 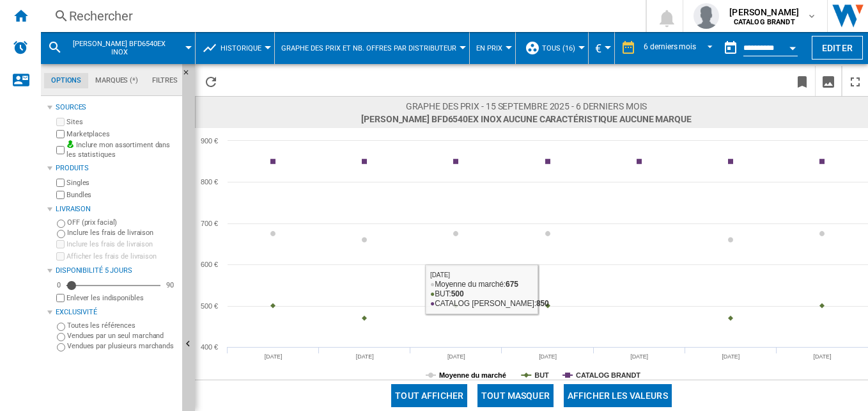 I want to click on div: Graphe des prix et nb. offres par distributeur, so click(x=372, y=48).